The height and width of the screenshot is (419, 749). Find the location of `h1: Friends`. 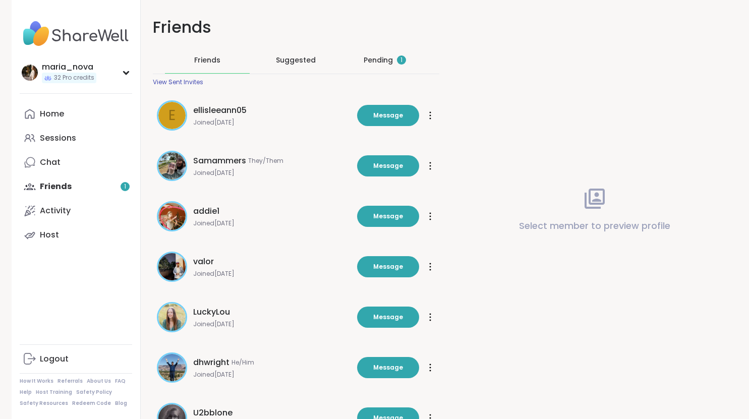

h1: Friends is located at coordinates (296, 27).